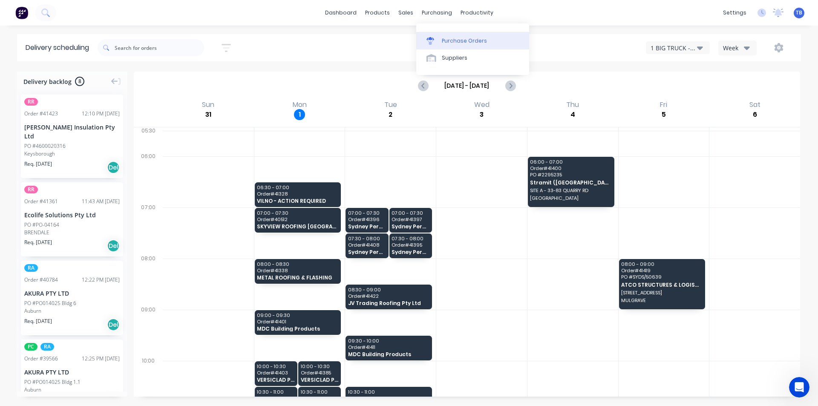  Describe the element at coordinates (799, 13) in the screenshot. I see `span: TB` at that location.